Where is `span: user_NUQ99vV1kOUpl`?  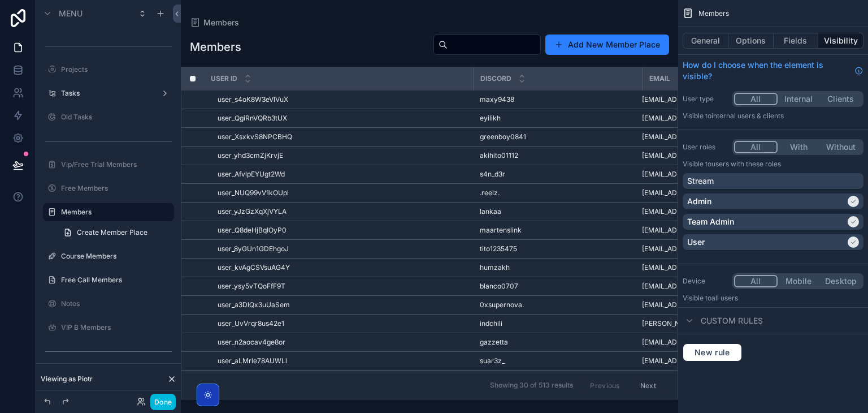 span: user_NUQ99vV1kOUpl is located at coordinates (254, 193).